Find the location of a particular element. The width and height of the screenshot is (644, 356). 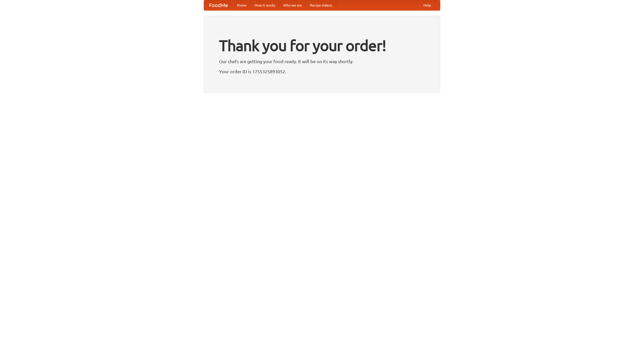

a: How it works is located at coordinates (265, 5).